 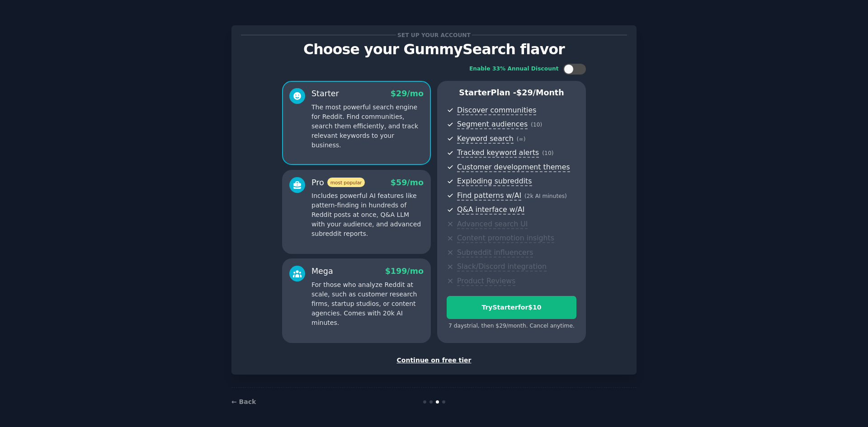 What do you see at coordinates (244, 402) in the screenshot?
I see `a: ← Back` at bounding box center [244, 402].